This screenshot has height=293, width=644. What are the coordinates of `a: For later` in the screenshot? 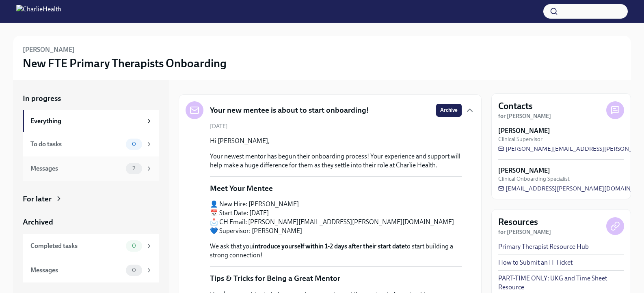 It's located at (91, 199).